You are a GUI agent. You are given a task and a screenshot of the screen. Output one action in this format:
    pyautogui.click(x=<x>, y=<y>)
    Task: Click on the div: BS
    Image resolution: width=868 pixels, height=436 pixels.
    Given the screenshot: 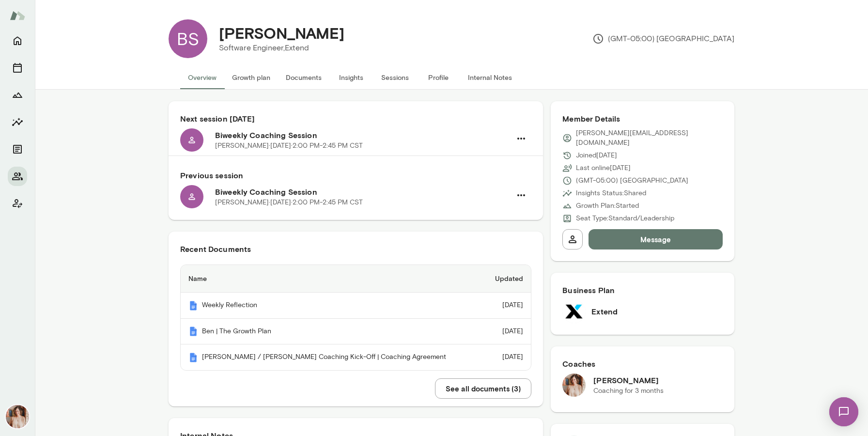 What is the action you would take?
    pyautogui.click(x=188, y=39)
    